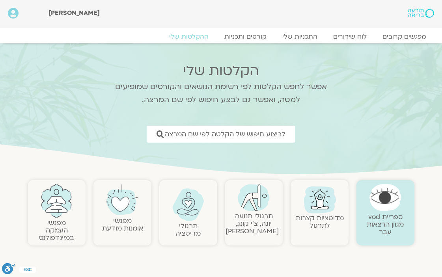  I want to click on a: לוח שידורים, so click(350, 37).